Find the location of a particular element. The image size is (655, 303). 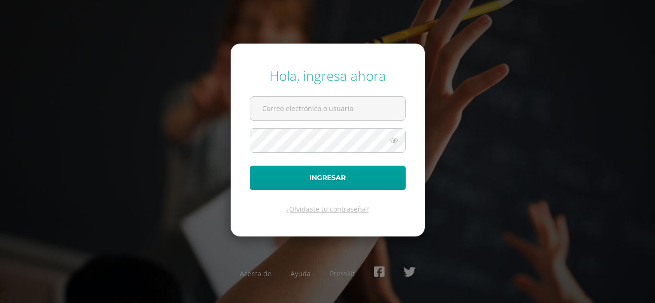

a: Ayuda is located at coordinates (301, 274).